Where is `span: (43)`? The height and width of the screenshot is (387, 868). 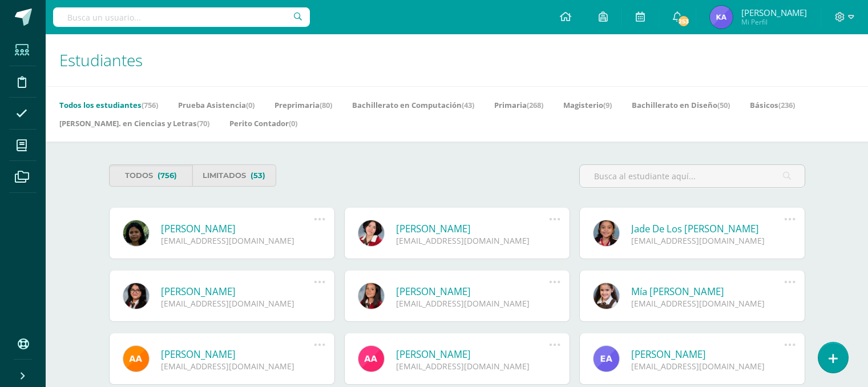
span: (43) is located at coordinates (468, 105).